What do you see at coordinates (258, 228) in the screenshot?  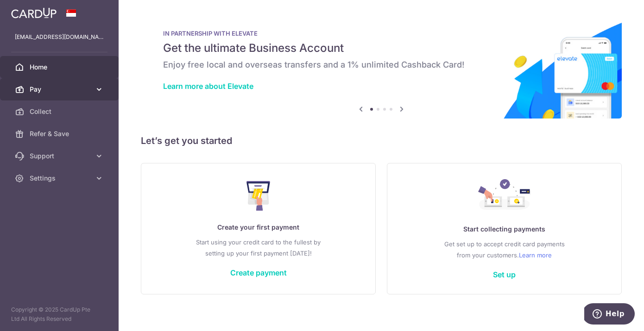 I see `p: Create your first payment` at bounding box center [258, 228].